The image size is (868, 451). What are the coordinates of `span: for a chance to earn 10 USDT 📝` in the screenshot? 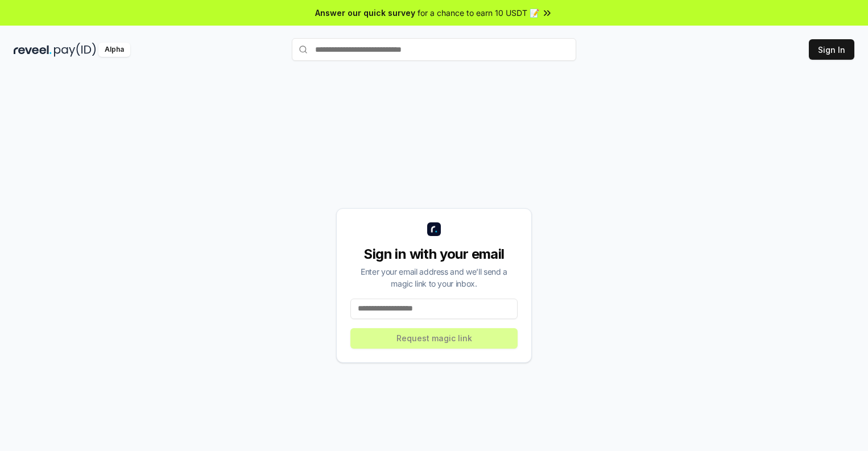 It's located at (478, 13).